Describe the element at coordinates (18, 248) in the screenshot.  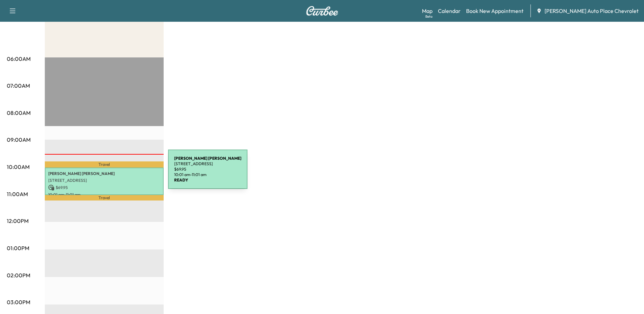
I see `p: 01:00PM` at that location.